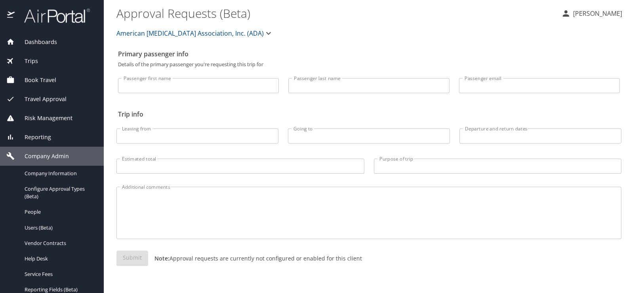 The image size is (634, 293). What do you see at coordinates (11, 15) in the screenshot?
I see `img: icon-airportal.png` at bounding box center [11, 15].